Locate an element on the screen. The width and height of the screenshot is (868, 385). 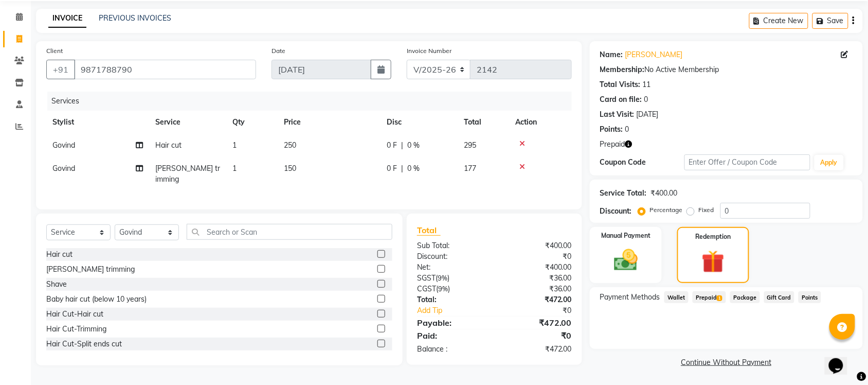
div: Paid: is located at coordinates (452, 335).